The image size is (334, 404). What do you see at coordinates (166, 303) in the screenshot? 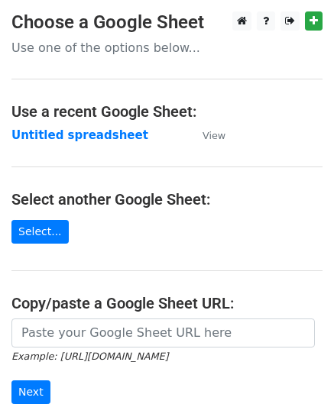
I see `h4: Copy/paste a Google Sheet URL:` at bounding box center [166, 303].